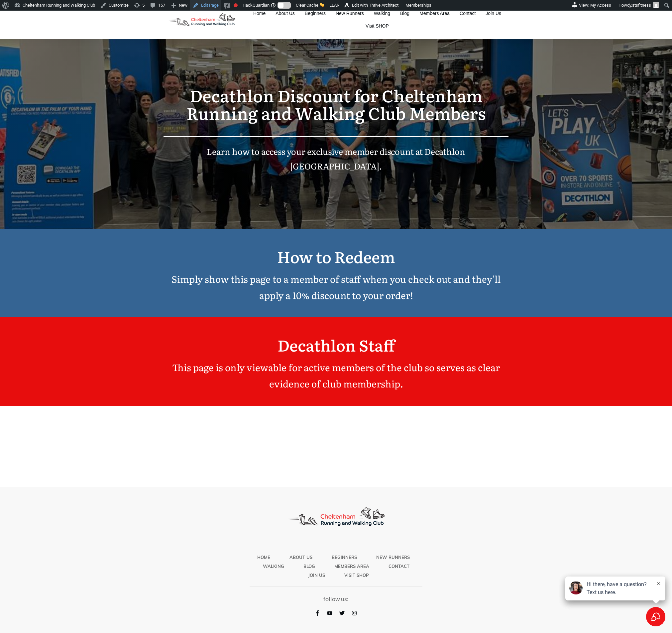  I want to click on p: Decathlon Discount for Cheltenham Running and Walking Club Members, so click(336, 108).